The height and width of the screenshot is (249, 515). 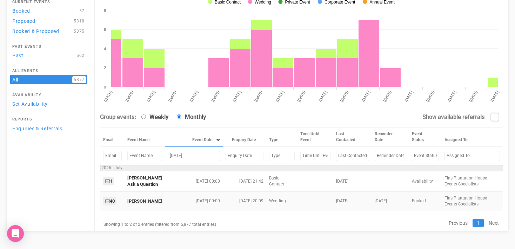 What do you see at coordinates (189, 117) in the screenshot?
I see `label: Monthly` at bounding box center [189, 117].